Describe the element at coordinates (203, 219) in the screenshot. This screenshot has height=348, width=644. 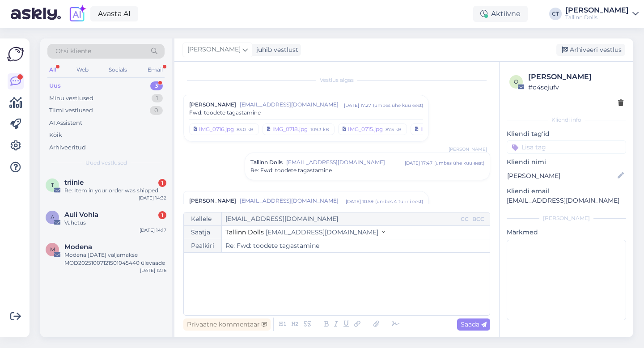
I see `div: Kellele` at that location.